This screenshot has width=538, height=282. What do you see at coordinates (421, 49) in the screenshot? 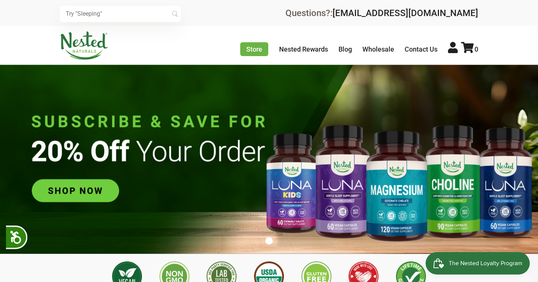
I see `a: Contact Us` at bounding box center [421, 49].